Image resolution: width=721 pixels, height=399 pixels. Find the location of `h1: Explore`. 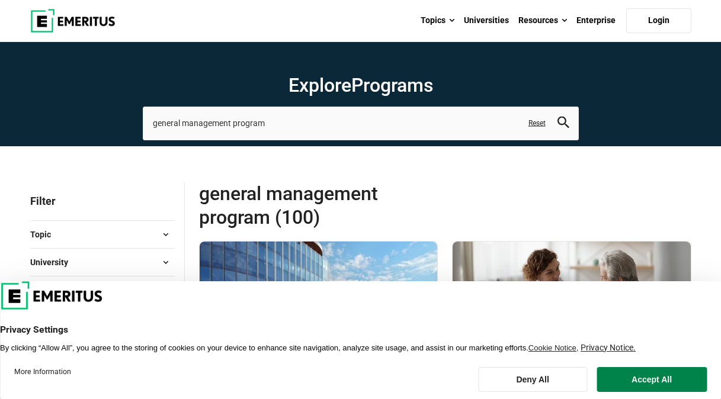

h1: Explore is located at coordinates (361, 85).